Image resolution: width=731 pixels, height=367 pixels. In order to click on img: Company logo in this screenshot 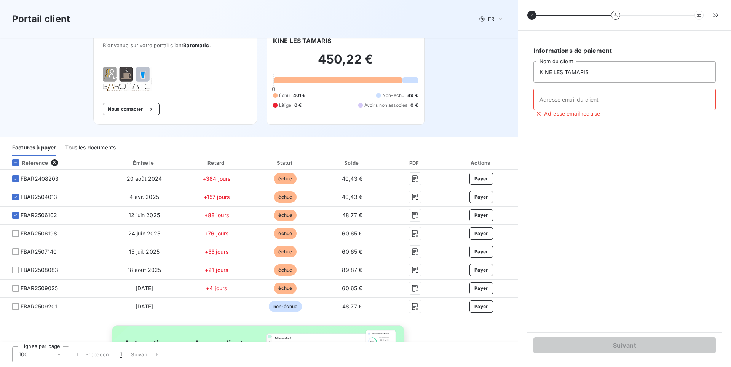, I will do `click(127, 79)`.